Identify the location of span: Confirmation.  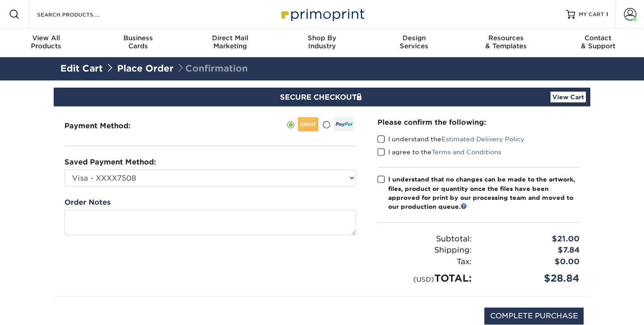
(212, 69).